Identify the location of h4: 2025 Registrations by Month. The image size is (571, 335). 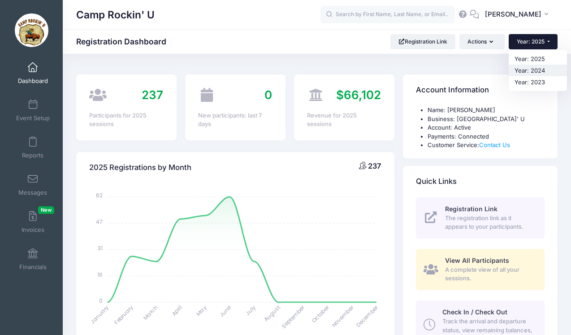
(140, 167).